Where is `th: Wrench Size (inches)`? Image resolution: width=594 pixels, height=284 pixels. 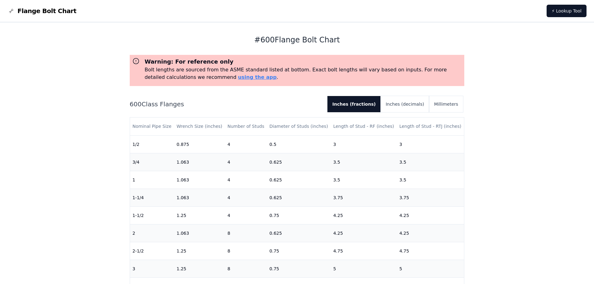
th: Wrench Size (inches) is located at coordinates (199, 126).